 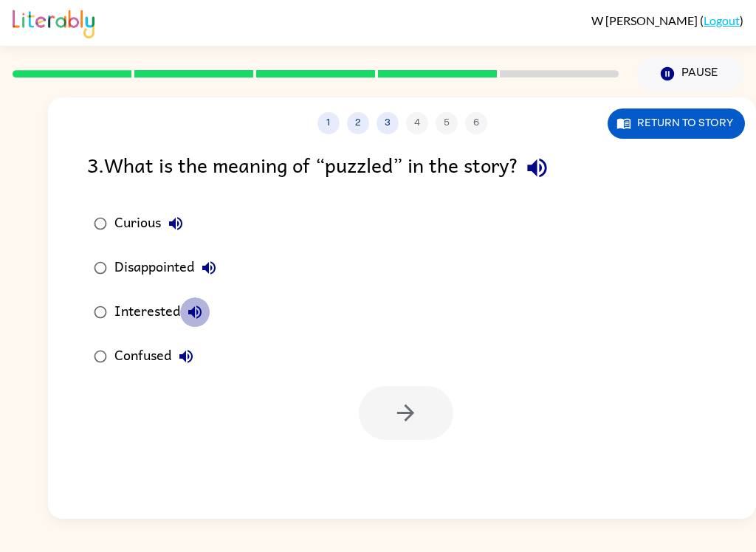 What do you see at coordinates (209, 268) in the screenshot?
I see `button: Disappointed` at bounding box center [209, 268].